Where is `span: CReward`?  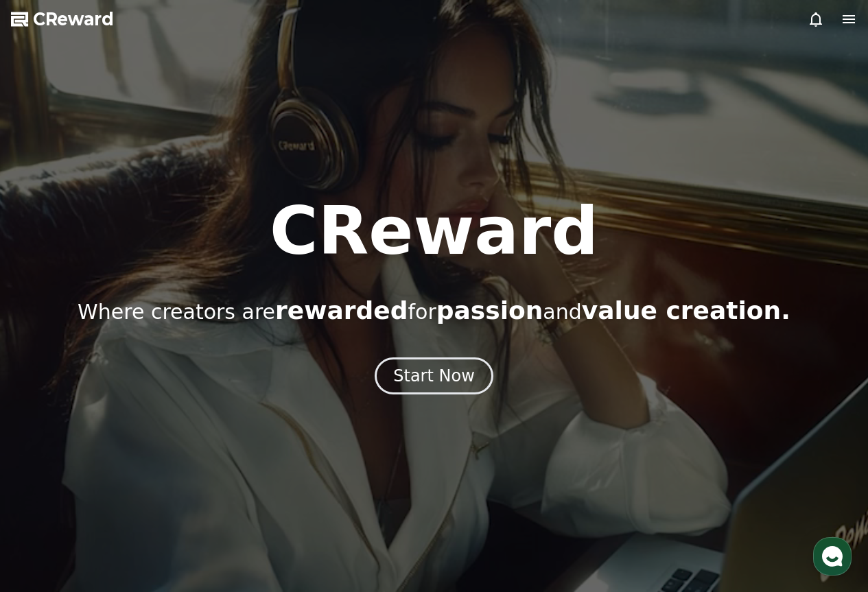
span: CReward is located at coordinates (73, 19).